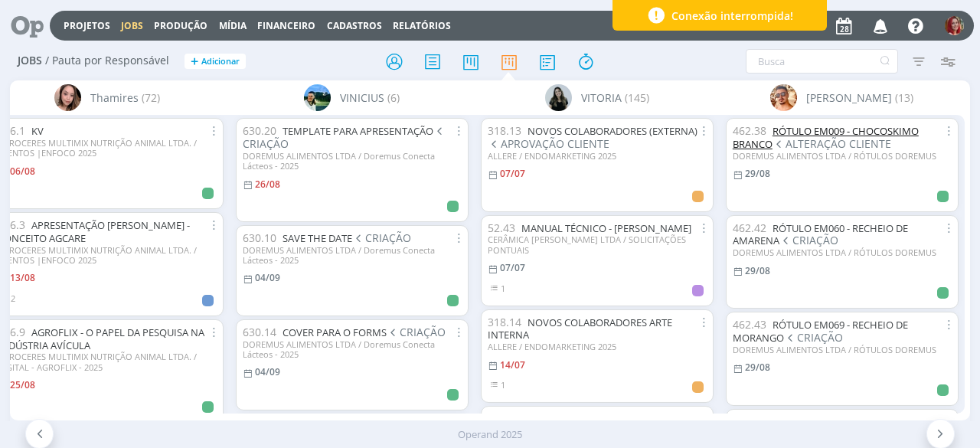  Describe the element at coordinates (955, 25) in the screenshot. I see `button: G` at that location.